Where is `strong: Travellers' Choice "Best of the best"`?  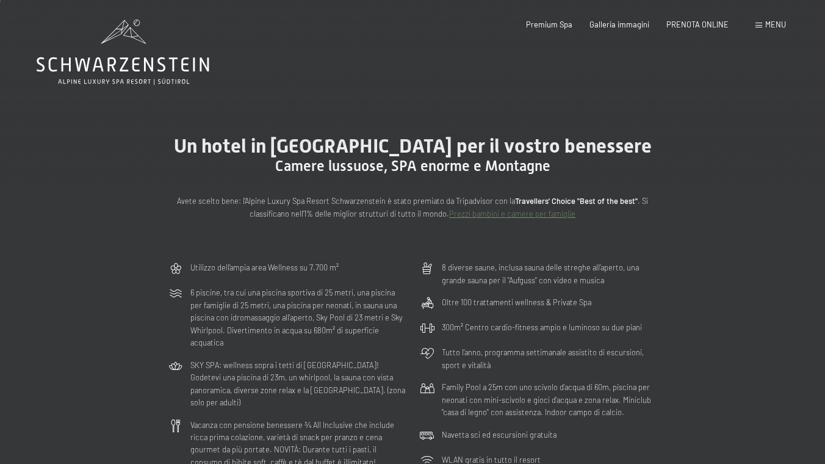 strong: Travellers' Choice "Best of the best" is located at coordinates (576, 201).